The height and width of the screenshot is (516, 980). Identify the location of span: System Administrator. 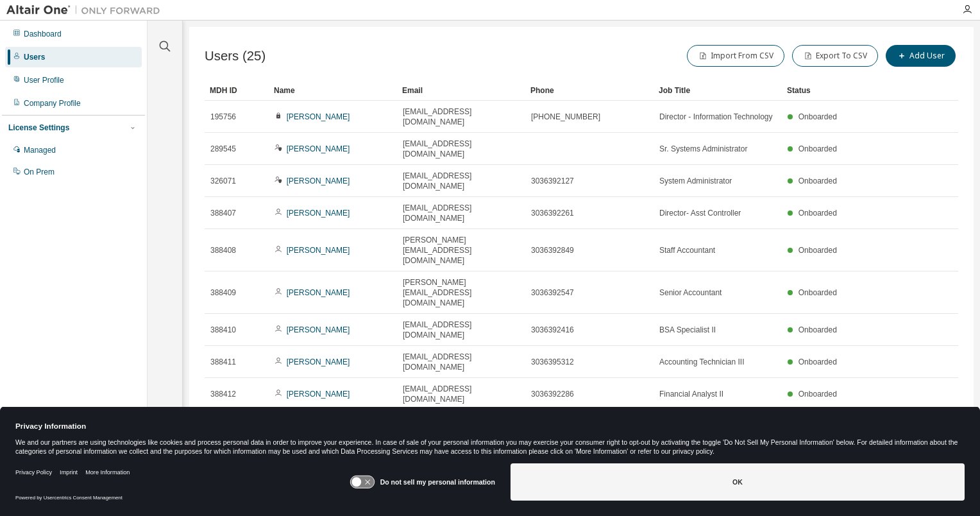
(696, 181).